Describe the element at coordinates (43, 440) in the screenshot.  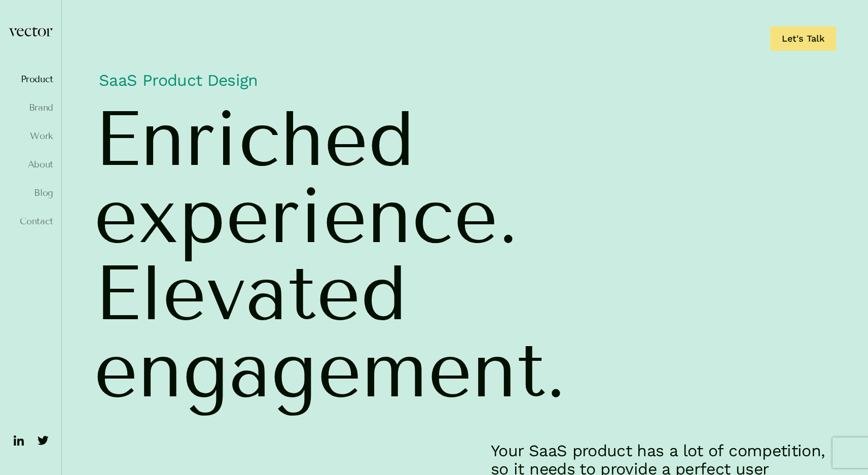
I see `img: ico-twitter-fill` at that location.